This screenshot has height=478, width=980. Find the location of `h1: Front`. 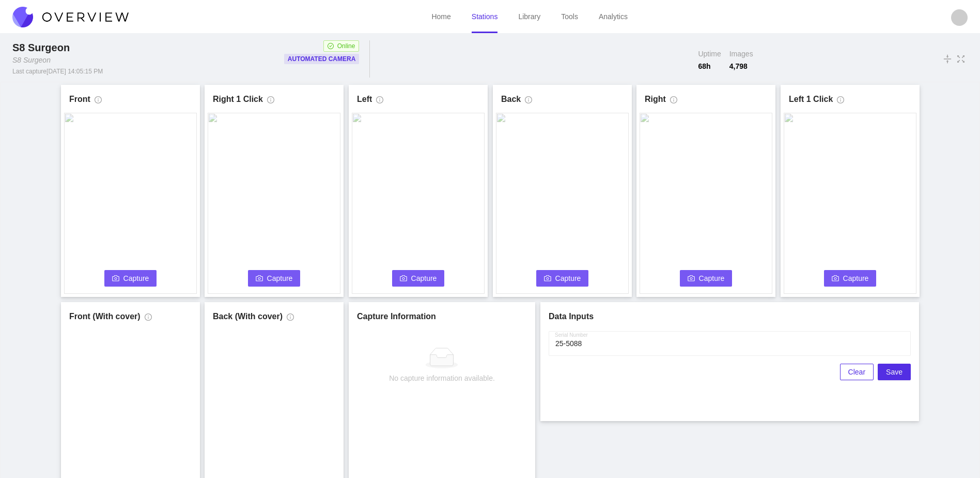

h1: Front is located at coordinates (80, 99).